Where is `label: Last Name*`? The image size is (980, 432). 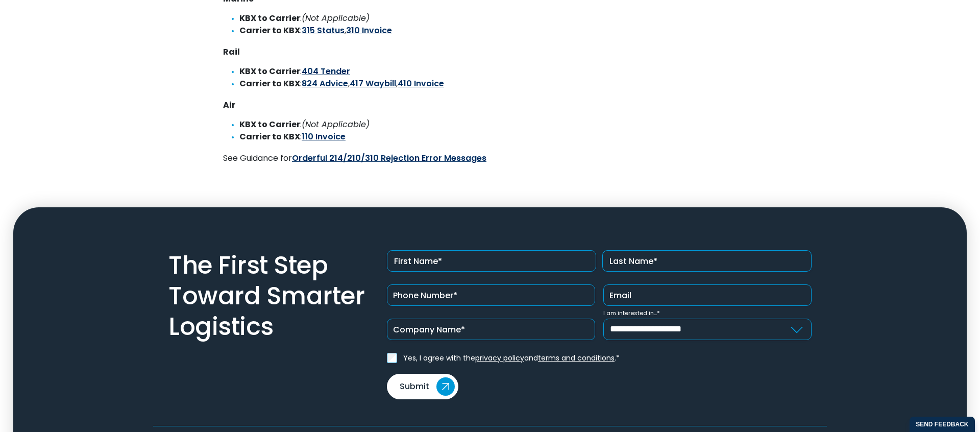
label: Last Name* is located at coordinates (634, 261).